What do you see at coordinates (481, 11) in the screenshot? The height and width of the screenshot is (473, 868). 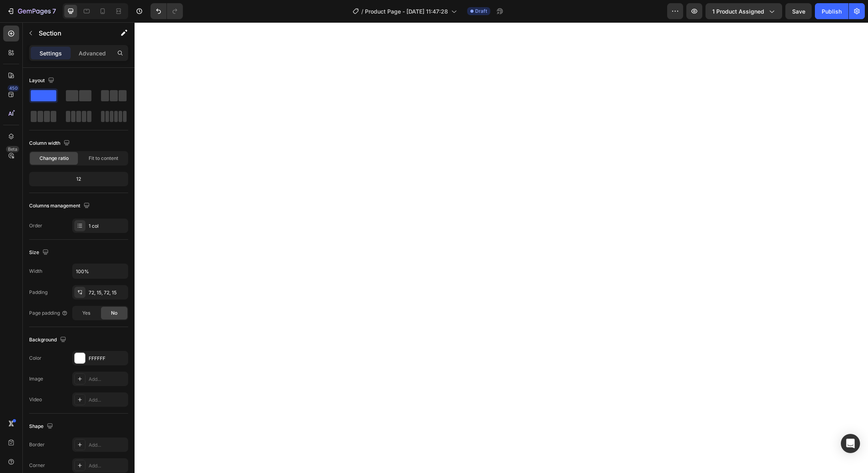 I see `span: Draft` at bounding box center [481, 11].